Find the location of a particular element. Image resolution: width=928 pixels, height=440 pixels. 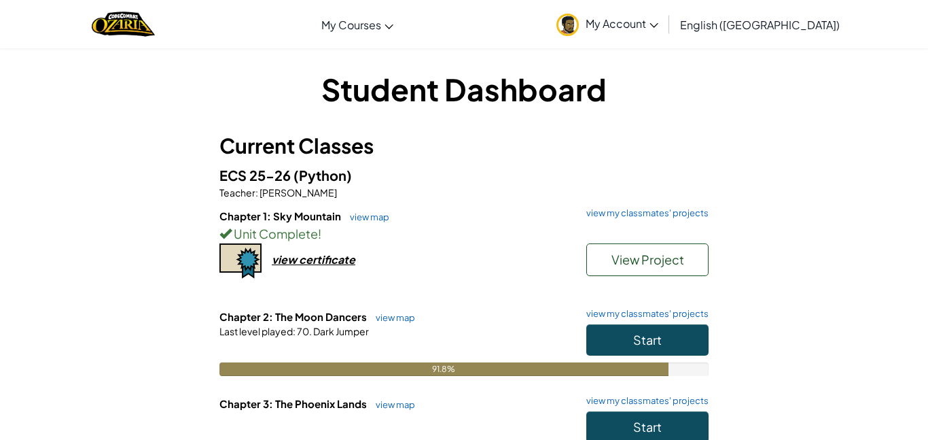

span: Unit Complete is located at coordinates (275, 233).